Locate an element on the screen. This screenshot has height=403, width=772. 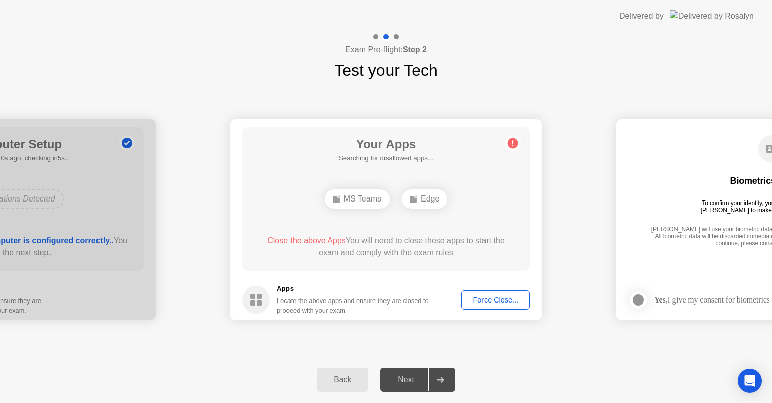
h4: Exam Pre-flight: is located at coordinates (386, 50).